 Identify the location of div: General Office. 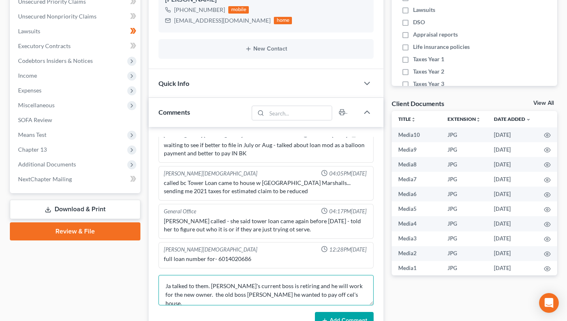
(180, 211).